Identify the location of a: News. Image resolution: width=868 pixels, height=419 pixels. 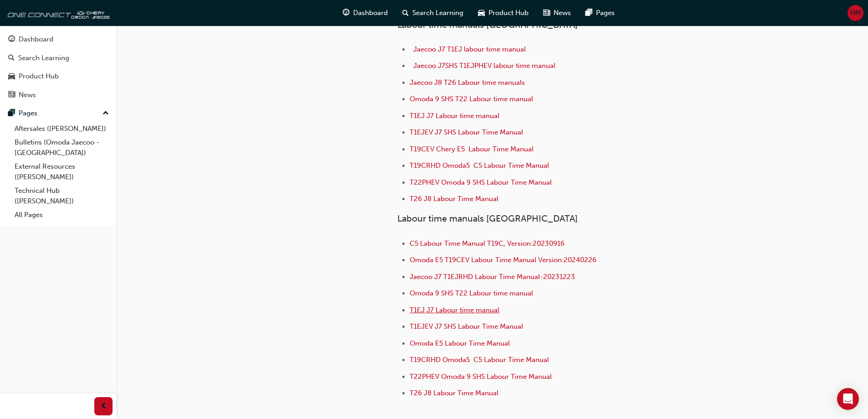
(58, 95).